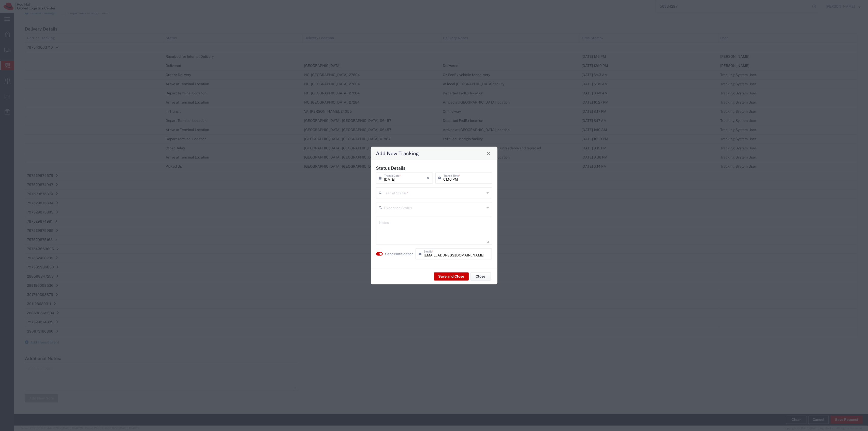 Image resolution: width=868 pixels, height=431 pixels. Describe the element at coordinates (397, 153) in the screenshot. I see `h4: Add New Tracking` at that location.